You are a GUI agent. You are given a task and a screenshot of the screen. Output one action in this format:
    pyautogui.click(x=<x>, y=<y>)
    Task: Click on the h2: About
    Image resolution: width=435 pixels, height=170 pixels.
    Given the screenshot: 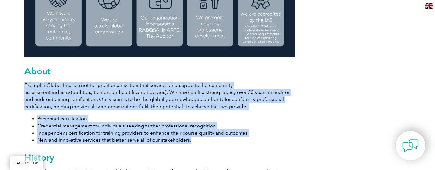 What is the action you would take?
    pyautogui.click(x=160, y=71)
    